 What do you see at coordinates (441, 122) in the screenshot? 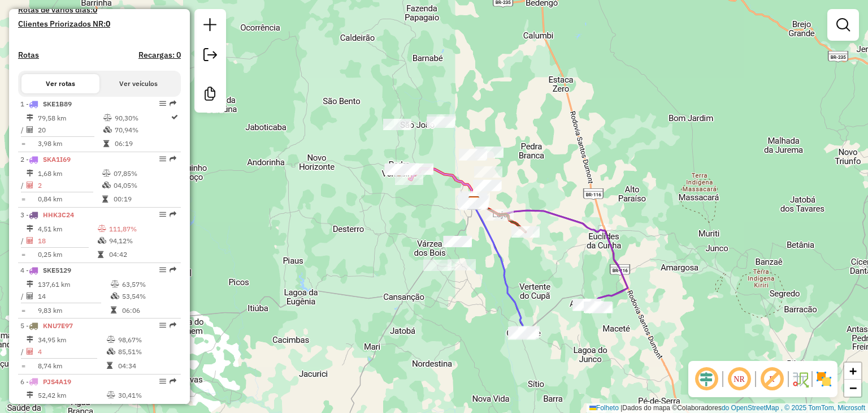
I see `div: Atividade não roteirizada - BAR DO CHIQUINHO` at bounding box center [441, 122].